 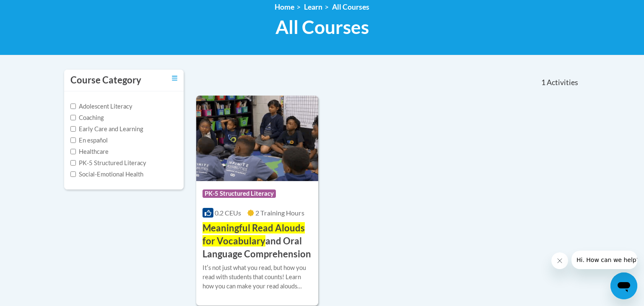 I want to click on div: Itʹs not just what you read, but how you read with students that counts! Learn how you can make y..., so click(x=257, y=277).